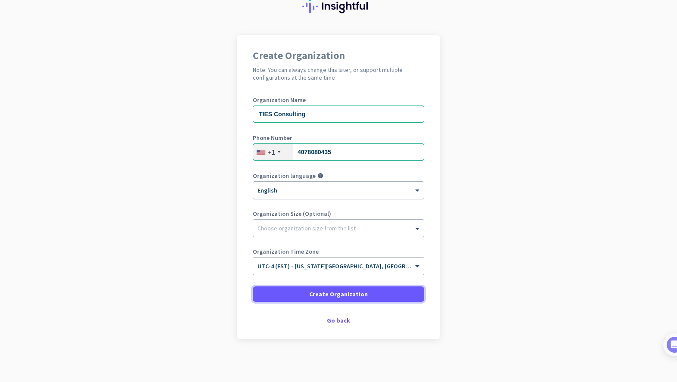 The image size is (677, 382). What do you see at coordinates (338, 100) in the screenshot?
I see `label: Organization Name` at bounding box center [338, 100].